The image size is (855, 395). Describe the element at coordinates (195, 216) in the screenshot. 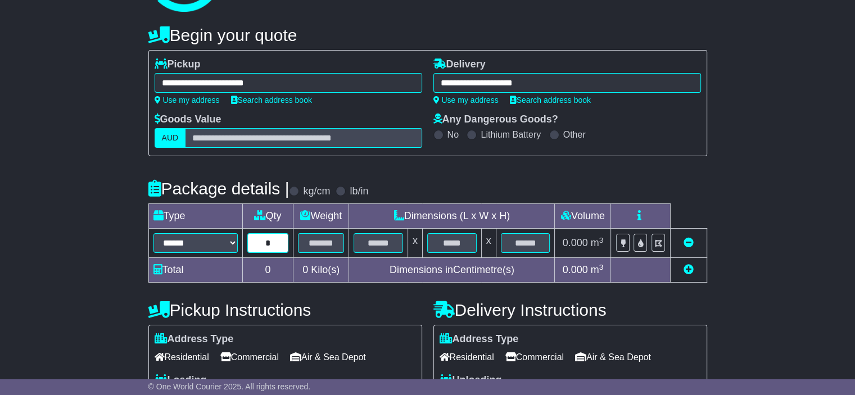

I see `td: Type` at that location.